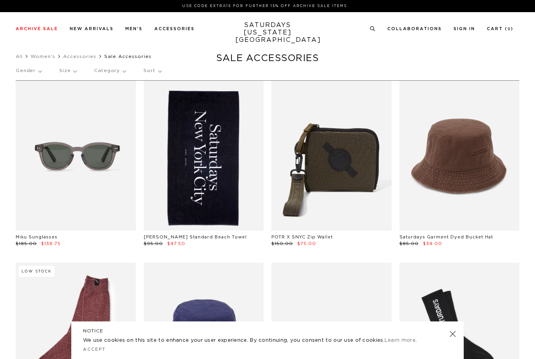  What do you see at coordinates (400, 340) in the screenshot?
I see `a: Learn more` at bounding box center [400, 340].